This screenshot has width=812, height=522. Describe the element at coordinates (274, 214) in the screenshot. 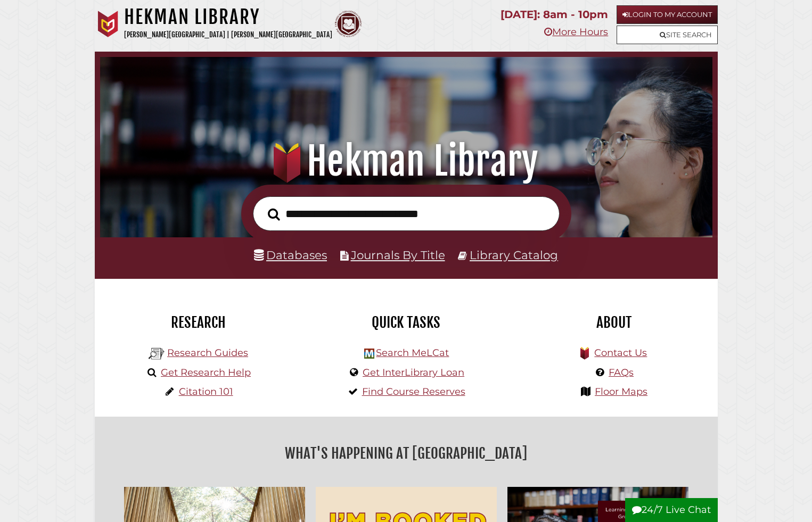

I see `i: Search` at that location.